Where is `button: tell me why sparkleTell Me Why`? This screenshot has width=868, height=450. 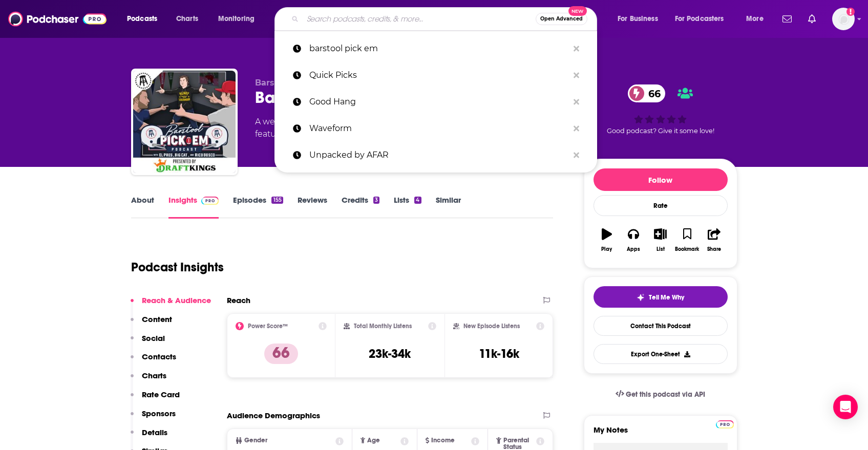 button: tell me why sparkleTell Me Why is located at coordinates (661, 297).